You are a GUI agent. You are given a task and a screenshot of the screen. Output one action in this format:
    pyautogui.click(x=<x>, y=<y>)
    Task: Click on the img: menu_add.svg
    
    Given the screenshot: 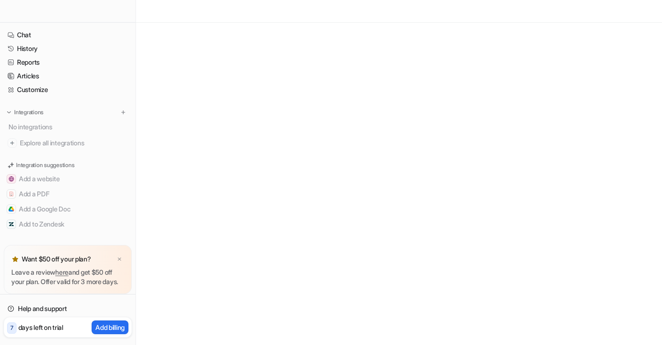 What is the action you would take?
    pyautogui.click(x=123, y=112)
    